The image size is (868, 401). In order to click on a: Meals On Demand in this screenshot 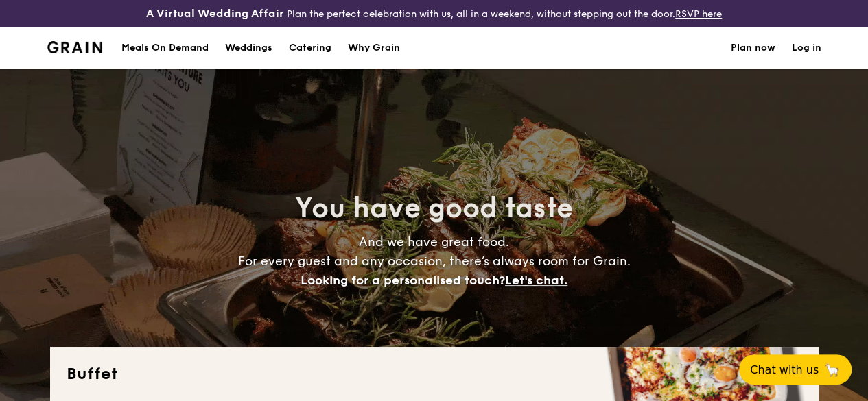, I will do `click(165, 48)`.